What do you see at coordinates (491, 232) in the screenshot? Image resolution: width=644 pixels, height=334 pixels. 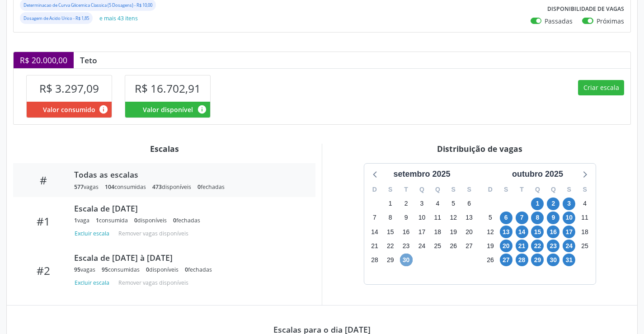 I see `span: domingo, 12 de outubro de 2025` at bounding box center [491, 232].